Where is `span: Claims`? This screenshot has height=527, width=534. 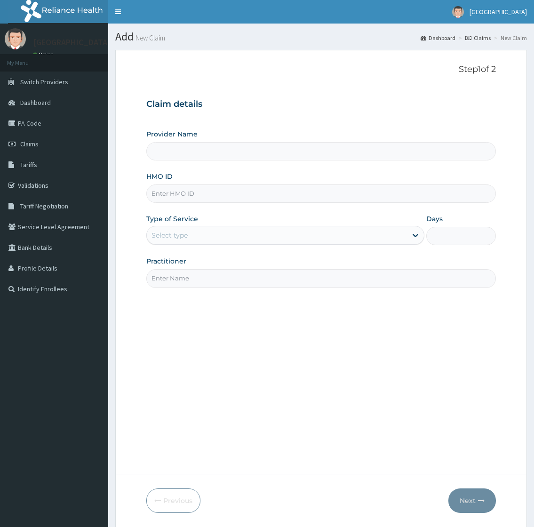 span: Claims is located at coordinates (29, 144).